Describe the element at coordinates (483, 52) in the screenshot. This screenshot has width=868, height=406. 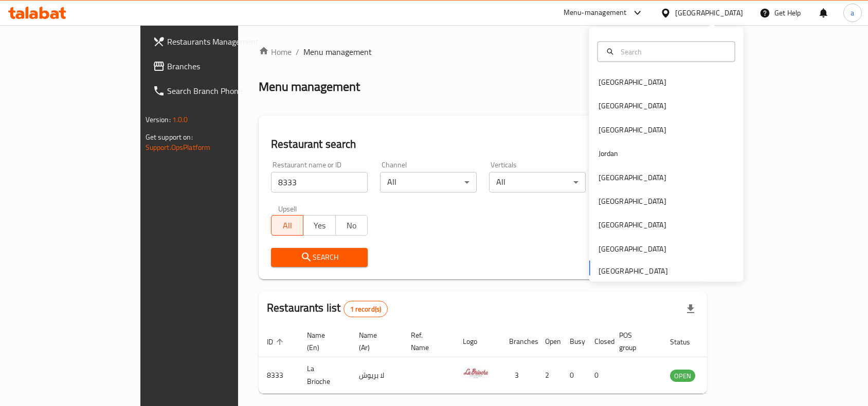
I see `nav: breadcrumb` at that location.